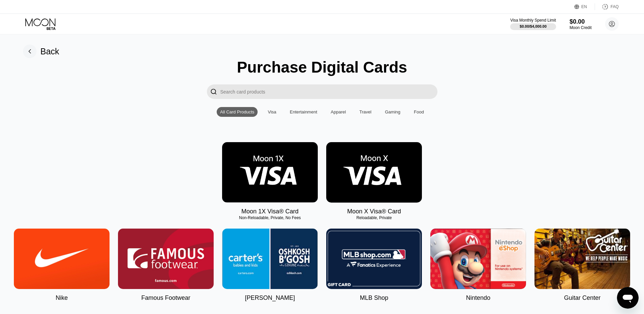  Describe the element at coordinates (270, 211) in the screenshot. I see `div: Moon 1X Visa® Card` at that location.